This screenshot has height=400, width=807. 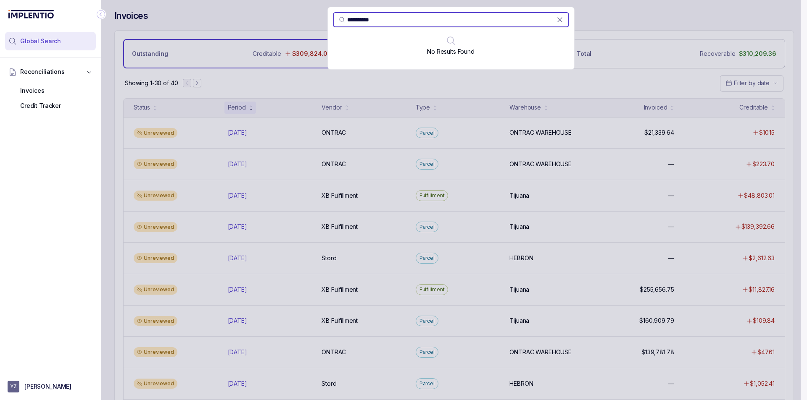 What do you see at coordinates (40, 41) in the screenshot?
I see `span: Global Search` at bounding box center [40, 41].